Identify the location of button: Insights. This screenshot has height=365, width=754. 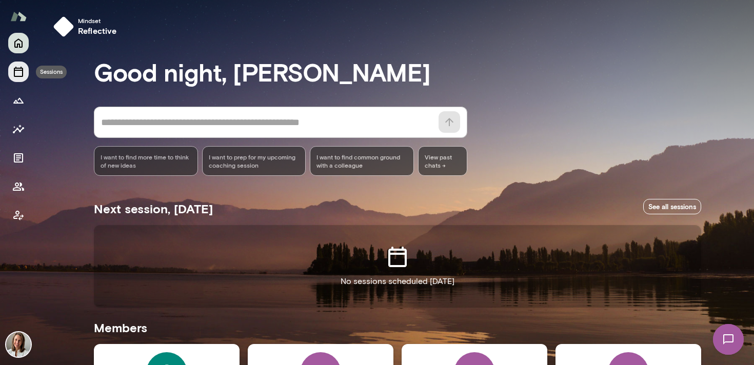
(18, 129).